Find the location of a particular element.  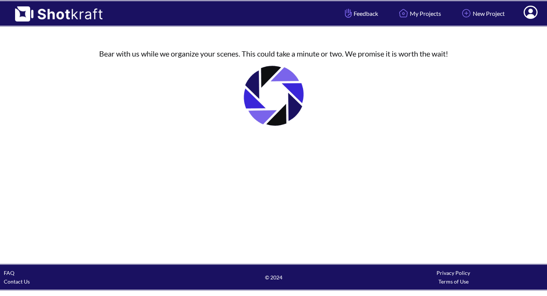

a: Contact Us is located at coordinates (17, 281).